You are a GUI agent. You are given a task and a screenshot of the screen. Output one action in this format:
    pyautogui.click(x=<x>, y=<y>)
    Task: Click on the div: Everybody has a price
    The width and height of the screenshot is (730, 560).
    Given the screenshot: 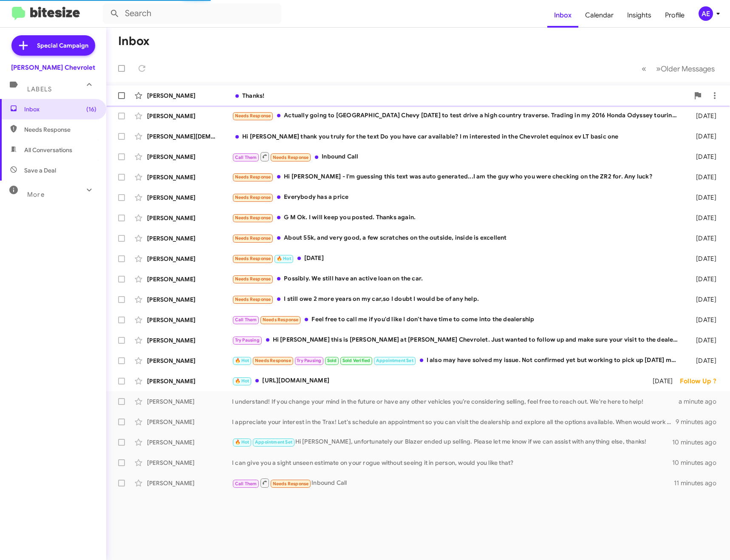 What is the action you would take?
    pyautogui.click(x=458, y=197)
    